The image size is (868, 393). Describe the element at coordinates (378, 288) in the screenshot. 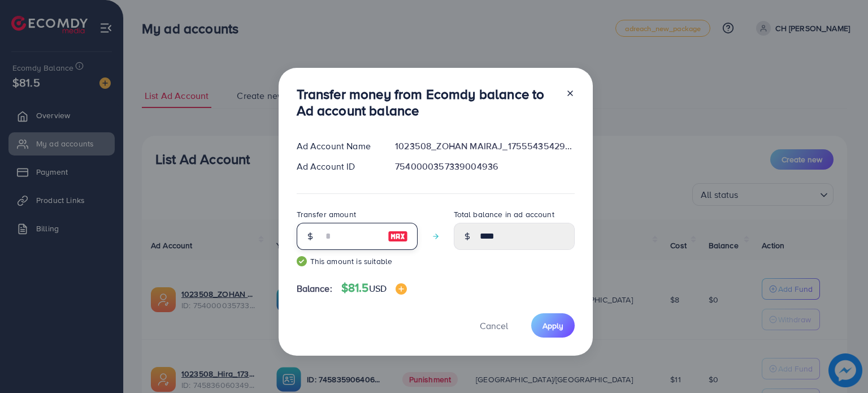

I see `span: USD` at that location.